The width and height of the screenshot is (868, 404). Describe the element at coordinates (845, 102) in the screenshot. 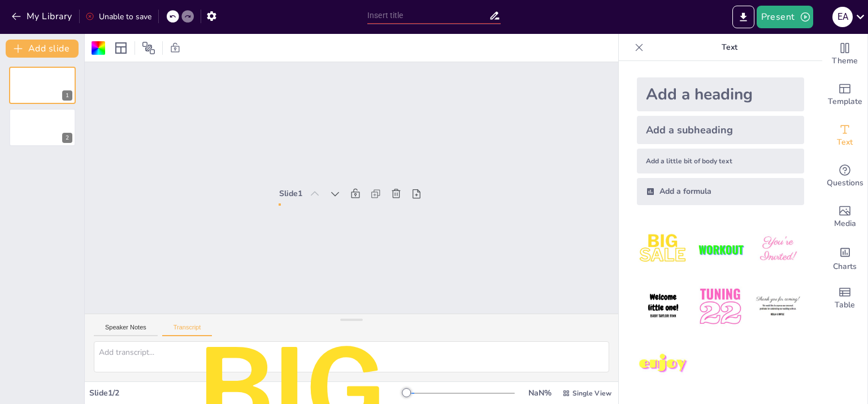

I see `span: Template` at that location.